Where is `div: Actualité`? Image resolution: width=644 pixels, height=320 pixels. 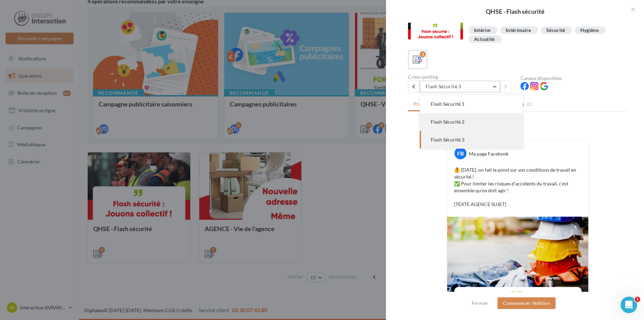 div: Actualité is located at coordinates (484, 39).